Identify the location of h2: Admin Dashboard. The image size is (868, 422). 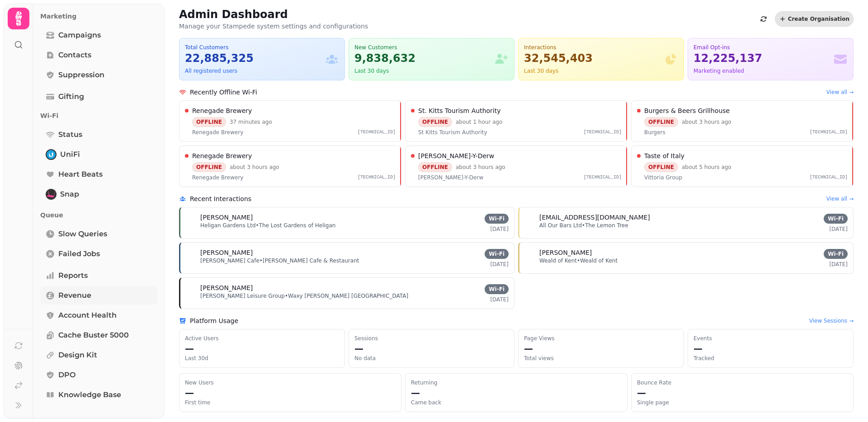
(265, 14).